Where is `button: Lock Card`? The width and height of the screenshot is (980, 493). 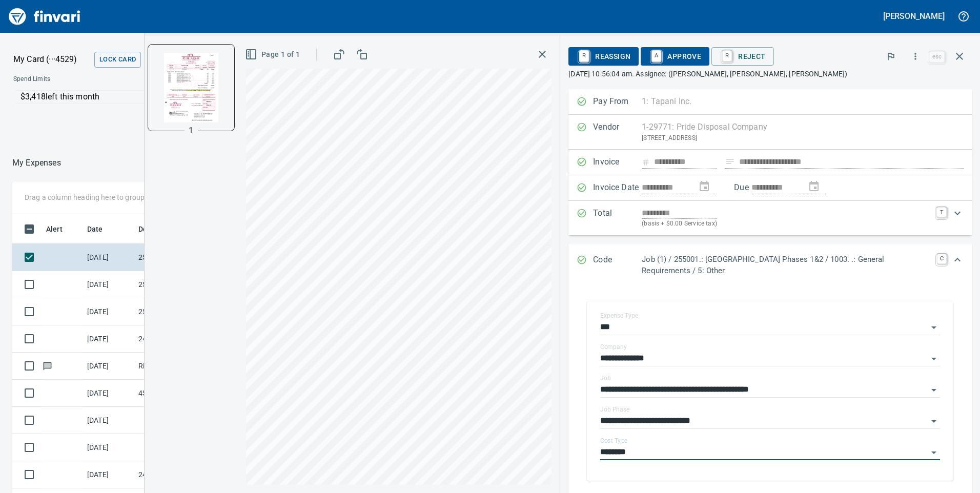 button: Lock Card is located at coordinates (117, 59).